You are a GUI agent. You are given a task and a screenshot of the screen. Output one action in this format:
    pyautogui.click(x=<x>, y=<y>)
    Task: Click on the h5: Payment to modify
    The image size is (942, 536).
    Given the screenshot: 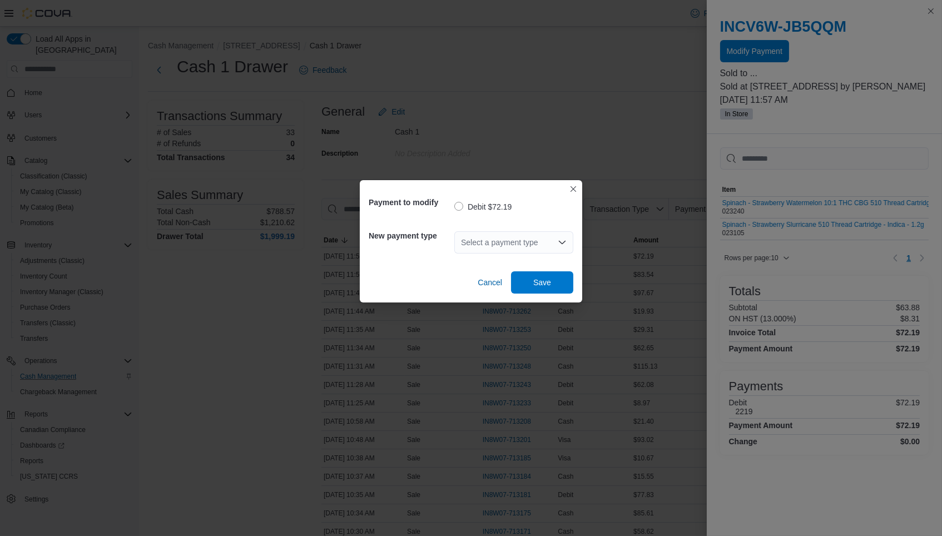 What is the action you would take?
    pyautogui.click(x=410, y=202)
    